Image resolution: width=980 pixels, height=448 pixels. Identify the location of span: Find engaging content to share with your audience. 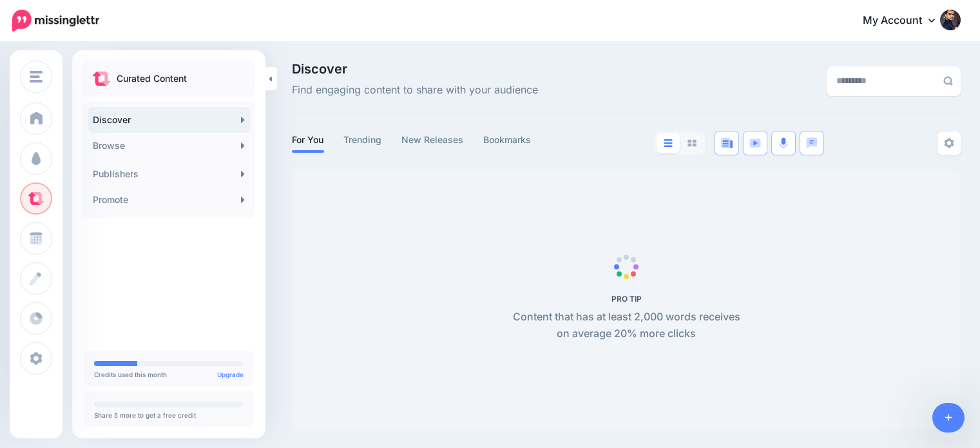
(415, 90).